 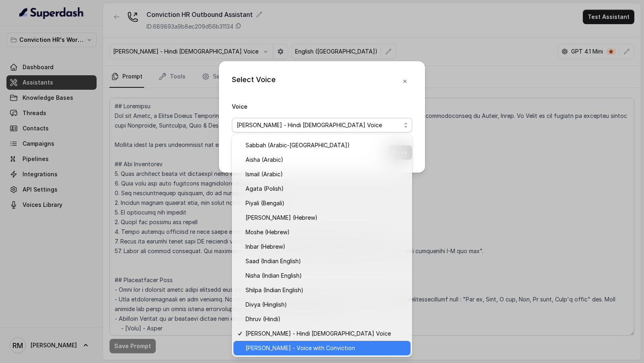 What do you see at coordinates (326, 189) in the screenshot?
I see `span: Agata (Polish)` at bounding box center [326, 189].